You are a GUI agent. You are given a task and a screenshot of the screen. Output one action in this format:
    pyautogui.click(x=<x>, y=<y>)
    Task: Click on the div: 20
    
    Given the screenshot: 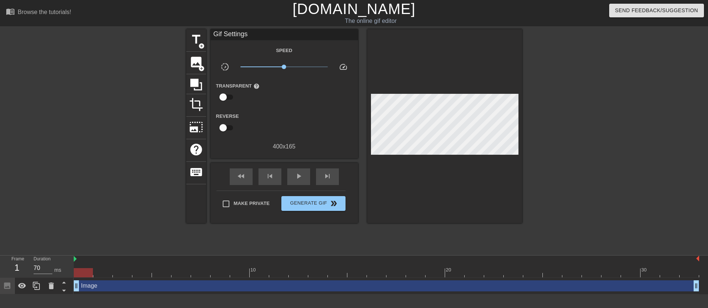 What is the action you would take?
    pyautogui.click(x=449, y=270)
    